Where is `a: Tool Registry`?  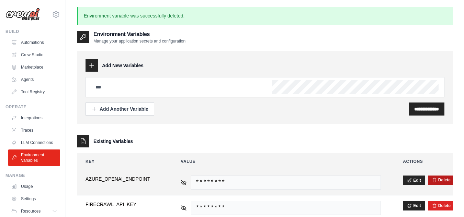
a: Tool Registry is located at coordinates (34, 92).